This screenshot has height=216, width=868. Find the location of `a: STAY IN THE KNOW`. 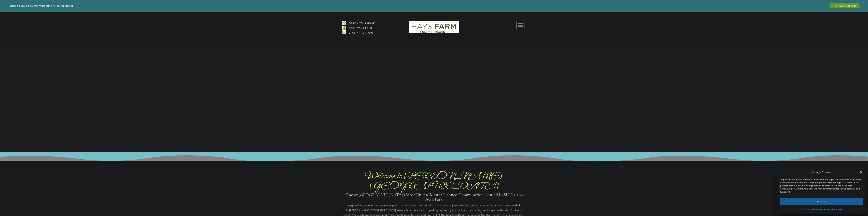

a: STAY IN THE KNOW is located at coordinates (360, 33).